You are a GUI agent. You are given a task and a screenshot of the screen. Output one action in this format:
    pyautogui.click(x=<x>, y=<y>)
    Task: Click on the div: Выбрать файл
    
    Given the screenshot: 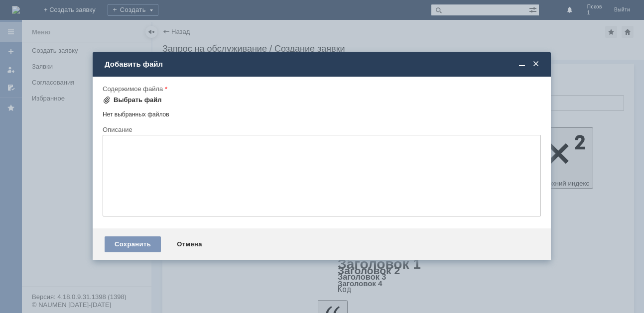 What is the action you would take?
    pyautogui.click(x=137, y=100)
    